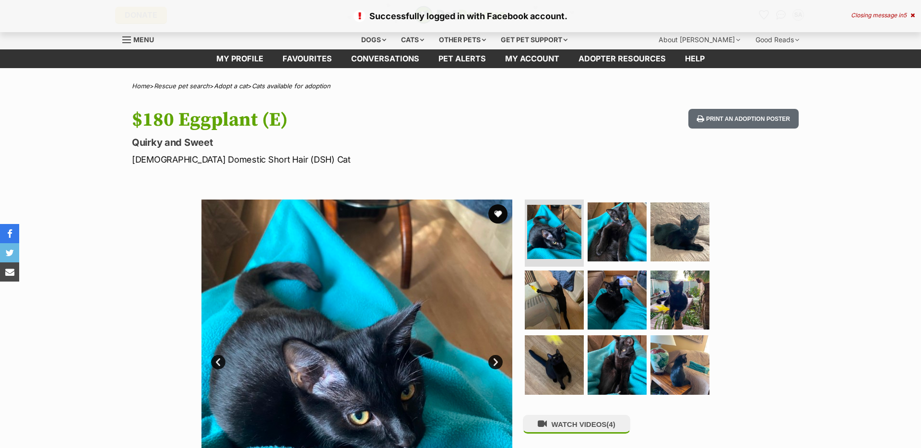  What do you see at coordinates (532, 59) in the screenshot?
I see `a: My account` at bounding box center [532, 59].